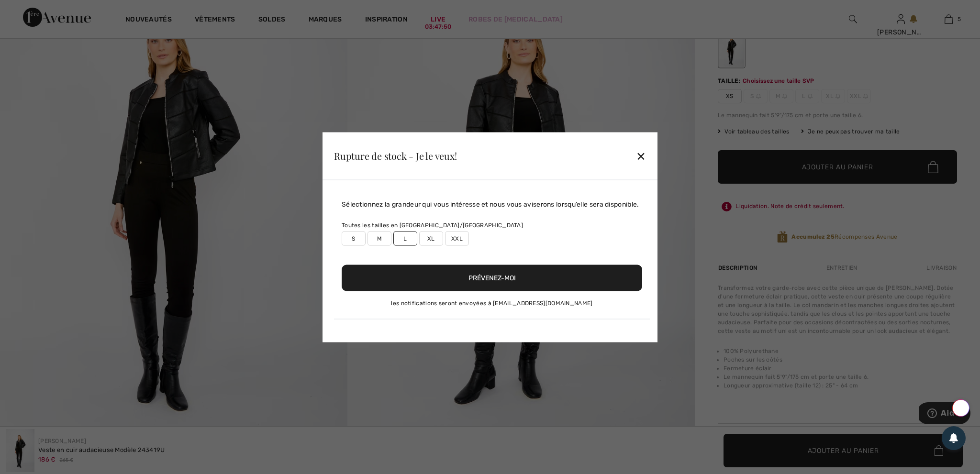 This screenshot has height=474, width=980. What do you see at coordinates (492, 278) in the screenshot?
I see `button: Prévenez-moi` at bounding box center [492, 278].